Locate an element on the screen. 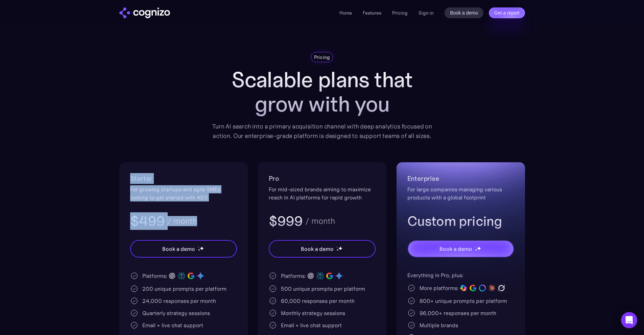  div: Monthly strategy sessions is located at coordinates (313, 313).